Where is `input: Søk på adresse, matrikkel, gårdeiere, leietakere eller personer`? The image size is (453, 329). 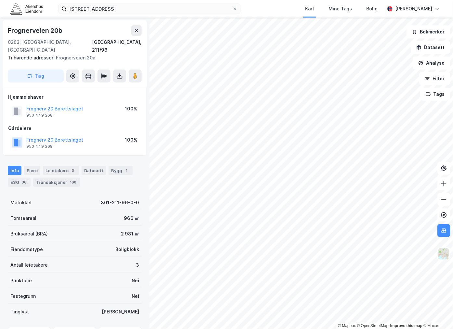
input: Søk på adresse, matrikkel, gårdeiere, leietakere eller personer is located at coordinates (150, 9).